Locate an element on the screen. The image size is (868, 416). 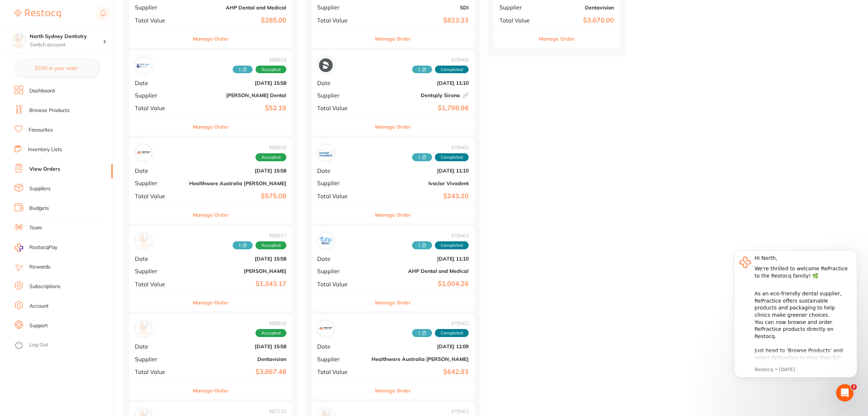
a: Subscriptions is located at coordinates (45, 286).